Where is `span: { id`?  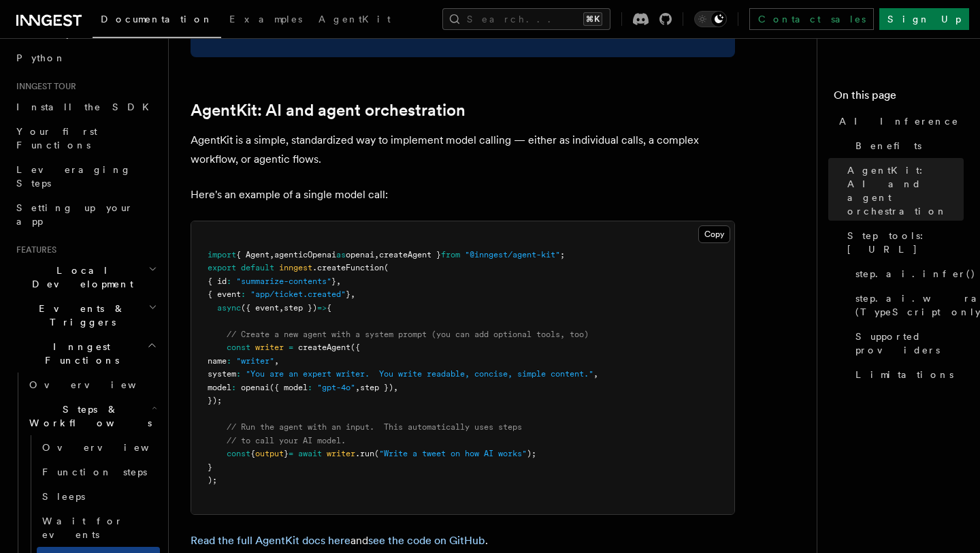
span: { id is located at coordinates (217, 282).